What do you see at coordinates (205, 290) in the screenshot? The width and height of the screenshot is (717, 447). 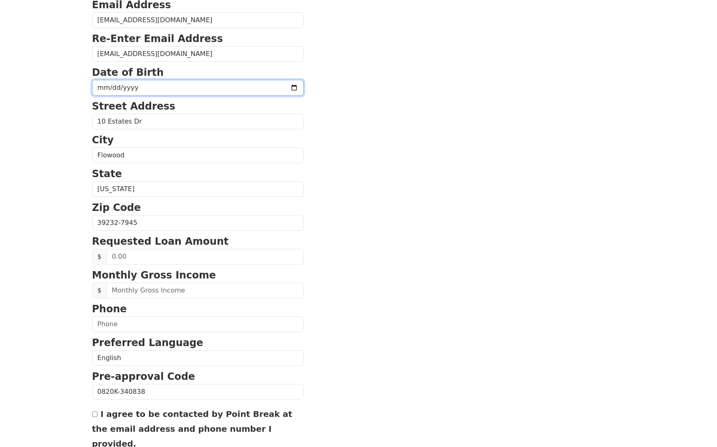 I see `input: Monthly Gross Income` at bounding box center [205, 290].